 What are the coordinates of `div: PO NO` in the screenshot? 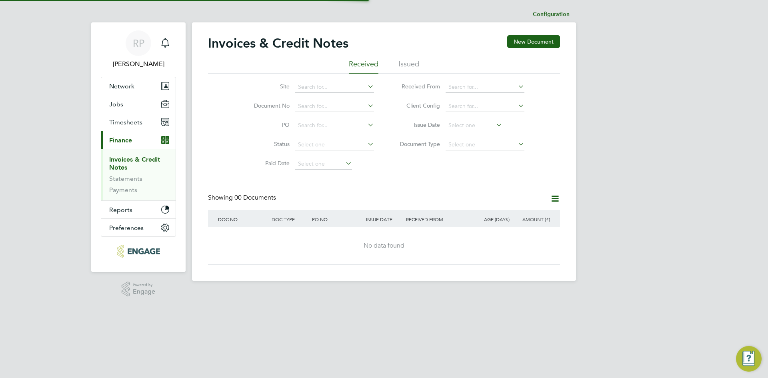 It's located at (337, 219).